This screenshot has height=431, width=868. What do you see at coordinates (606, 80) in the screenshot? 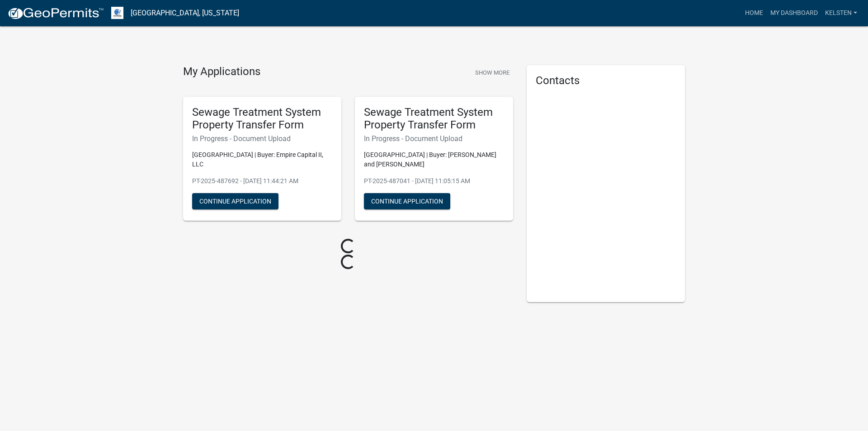
I see `h5: Contacts` at bounding box center [606, 80].